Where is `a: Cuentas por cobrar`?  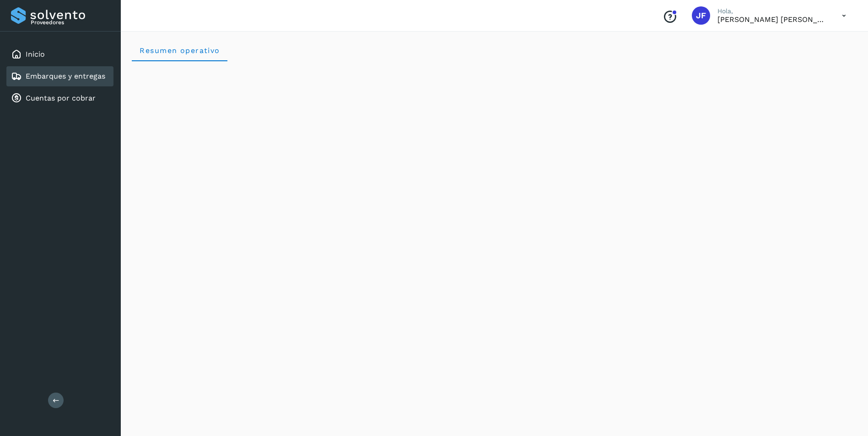
a: Cuentas por cobrar is located at coordinates (61, 98).